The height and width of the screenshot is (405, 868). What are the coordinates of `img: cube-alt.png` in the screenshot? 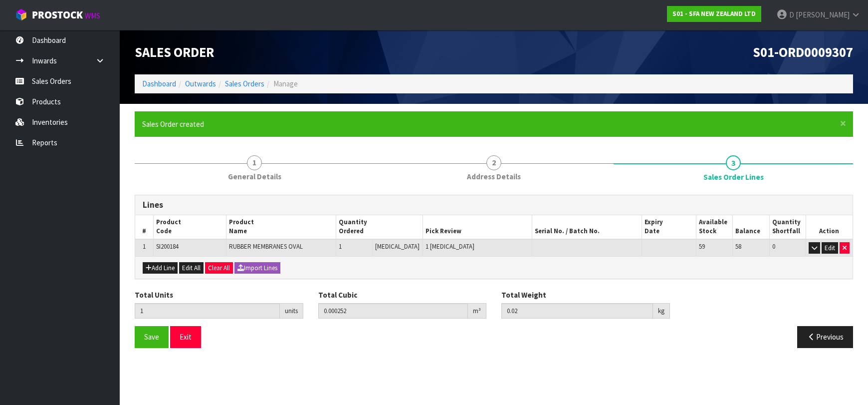 It's located at (21, 14).